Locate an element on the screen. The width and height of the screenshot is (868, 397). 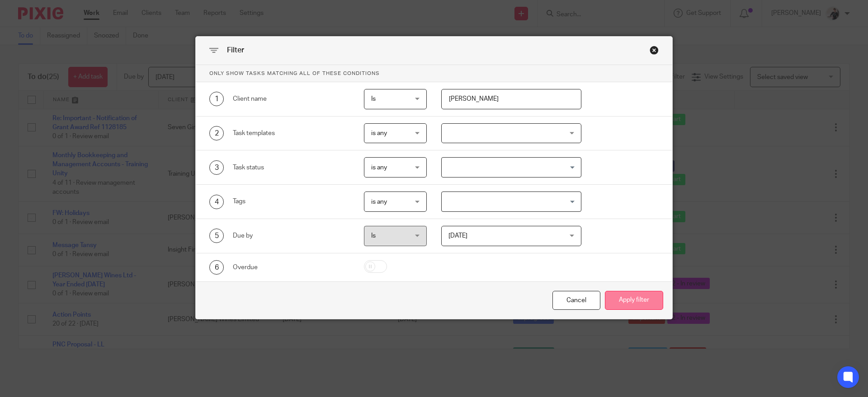
div: 2 is located at coordinates (217, 133).